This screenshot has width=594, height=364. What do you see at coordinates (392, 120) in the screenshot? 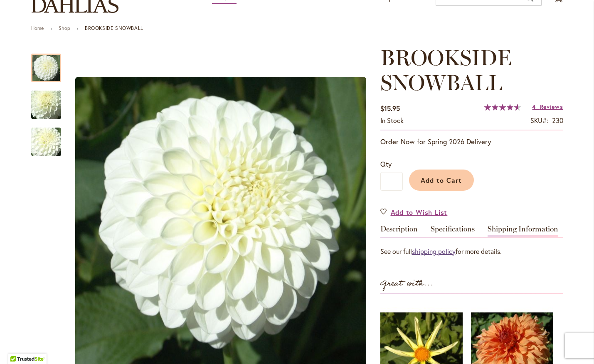
I see `div: Availability` at bounding box center [392, 120].